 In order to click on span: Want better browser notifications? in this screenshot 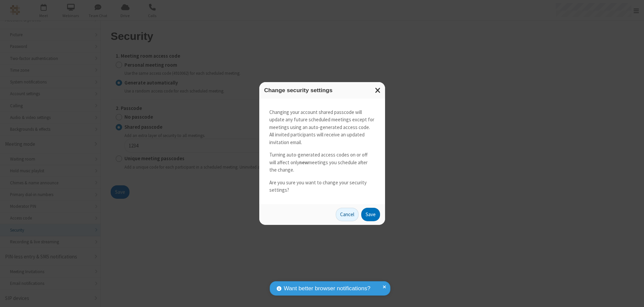, I will do `click(327, 289)`.